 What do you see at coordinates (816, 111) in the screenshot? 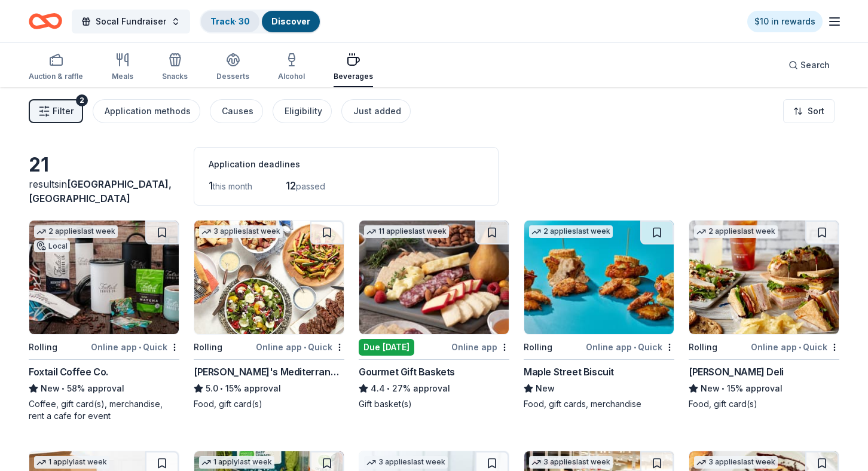
I see `span: Sort` at bounding box center [816, 111].